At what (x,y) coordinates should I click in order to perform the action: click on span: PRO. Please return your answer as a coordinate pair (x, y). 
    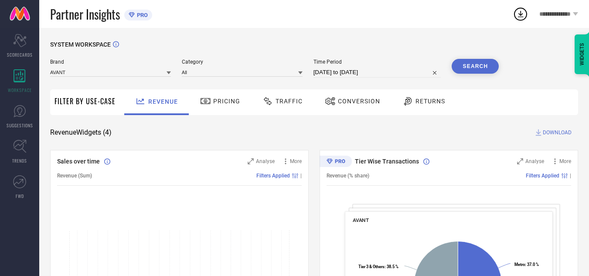
    Looking at the image, I should click on (141, 15).